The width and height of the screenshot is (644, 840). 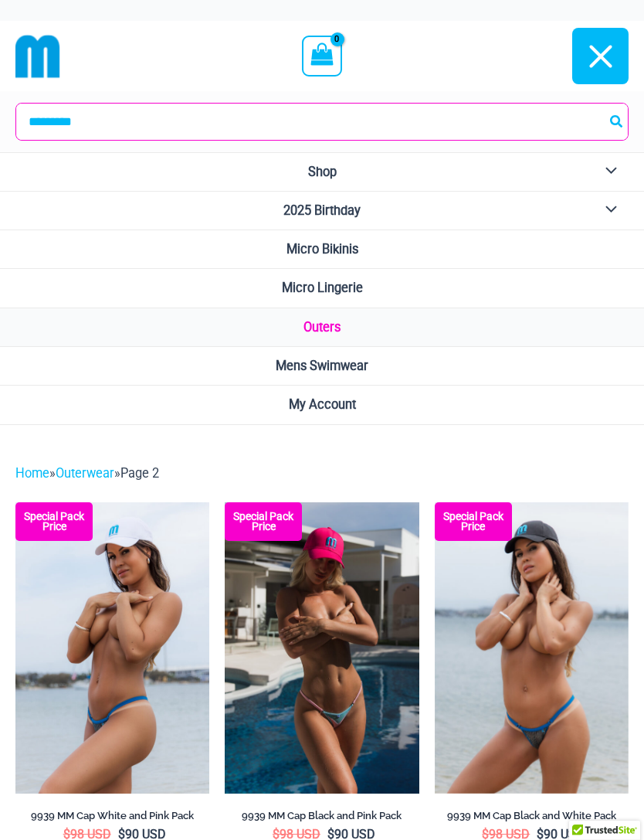 I want to click on a: View Shopping Cart, empty, so click(x=321, y=56).